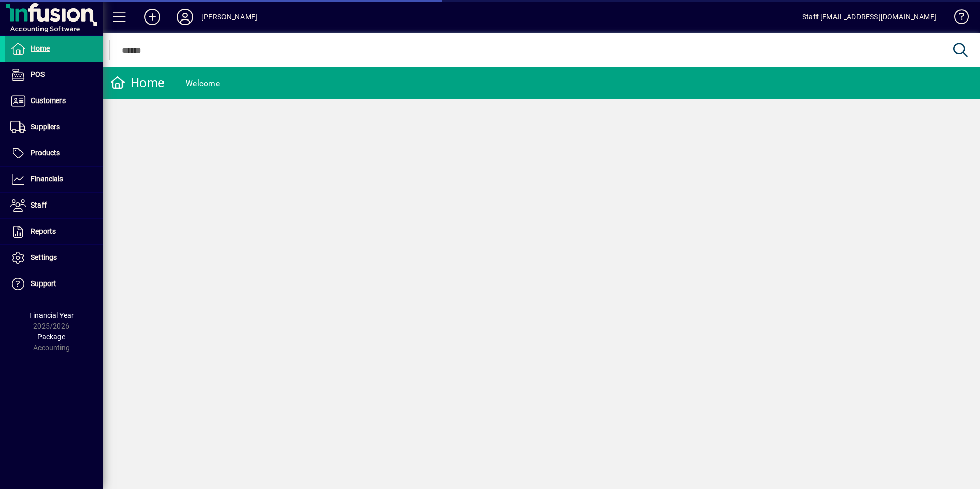 The height and width of the screenshot is (489, 980). I want to click on a: Customers, so click(54, 101).